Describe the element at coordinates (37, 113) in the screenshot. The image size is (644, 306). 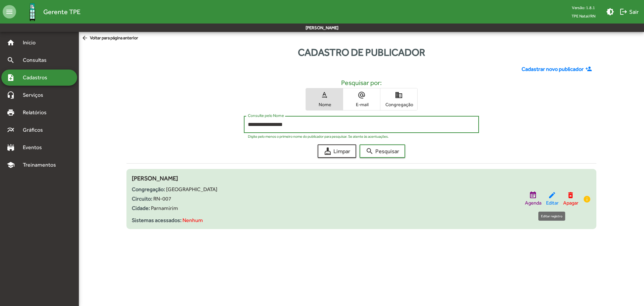
I see `span: Relatórios` at that location.